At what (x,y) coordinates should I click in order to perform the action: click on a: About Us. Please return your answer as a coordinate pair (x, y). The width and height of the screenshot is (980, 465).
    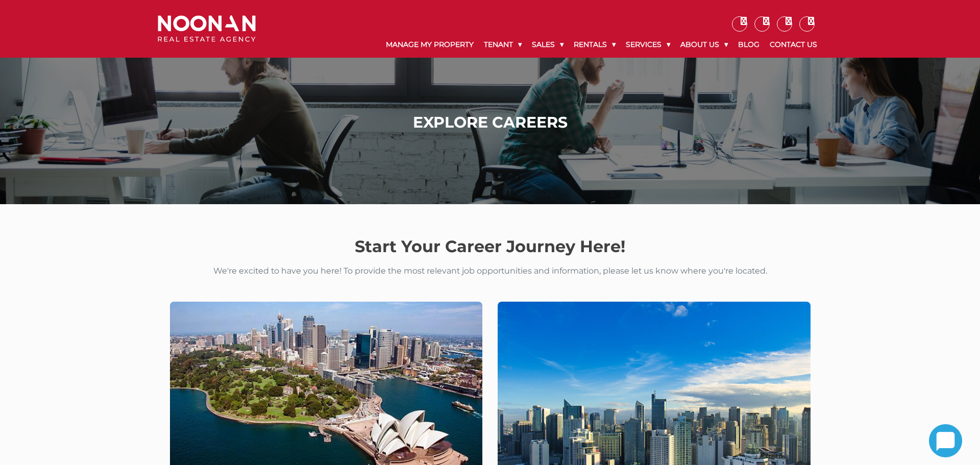
    Looking at the image, I should click on (704, 44).